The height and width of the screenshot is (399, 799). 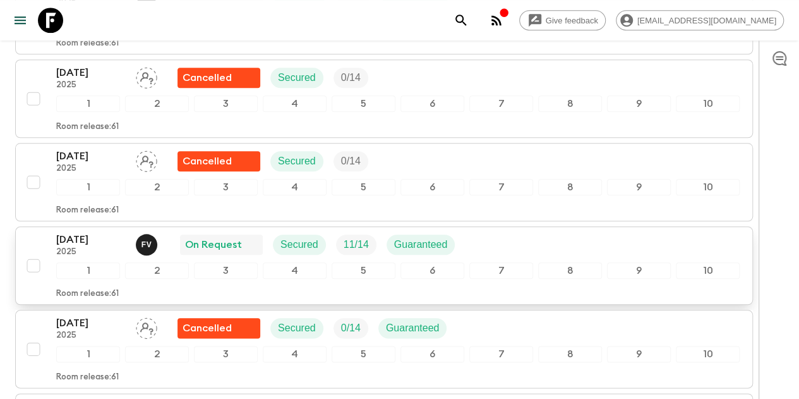 What do you see at coordinates (356, 245) in the screenshot?
I see `p: 11 / 14` at bounding box center [356, 245].